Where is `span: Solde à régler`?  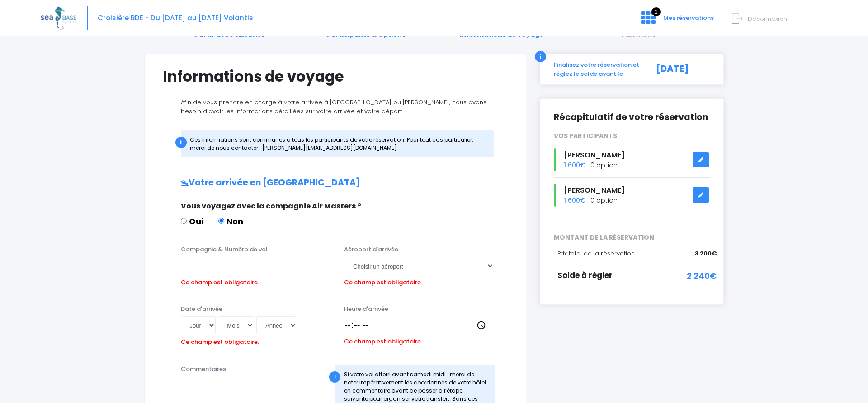 span: Solde à régler is located at coordinates (585, 275).